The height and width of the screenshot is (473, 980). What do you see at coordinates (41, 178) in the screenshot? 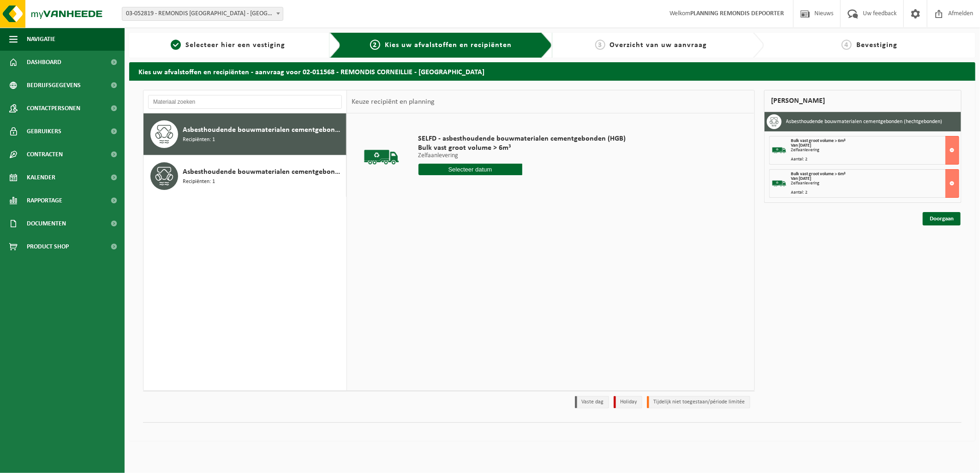
I see `span: Kalender` at bounding box center [41, 178].